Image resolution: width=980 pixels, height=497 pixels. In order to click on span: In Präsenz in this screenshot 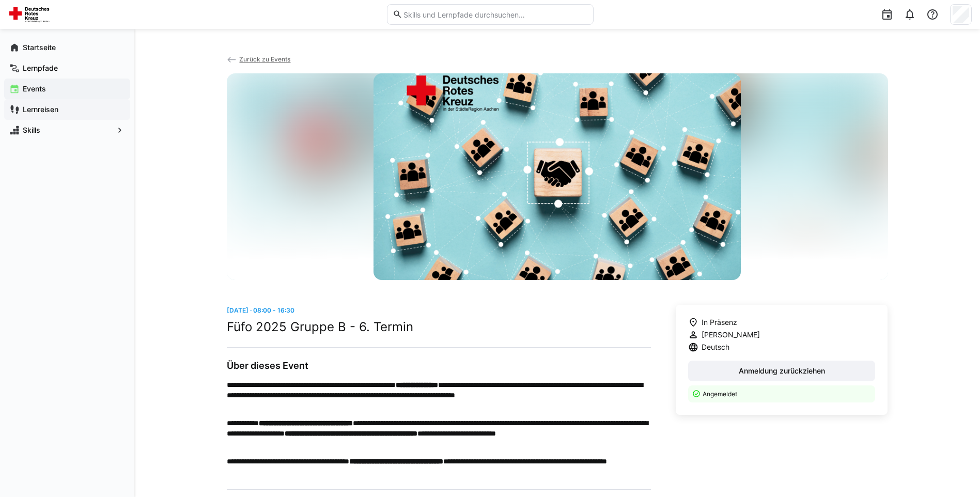, I will do `click(719, 322)`.